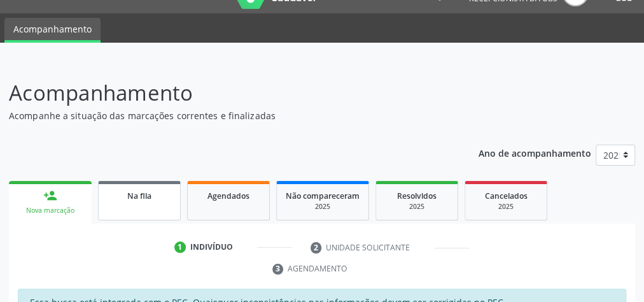  Describe the element at coordinates (139, 195) in the screenshot. I see `span: Na fila` at that location.